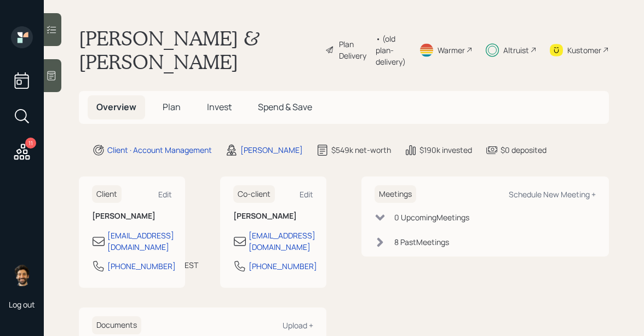 The width and height of the screenshot is (644, 336). Describe the element at coordinates (22, 304) in the screenshot. I see `div: Log out` at that location.